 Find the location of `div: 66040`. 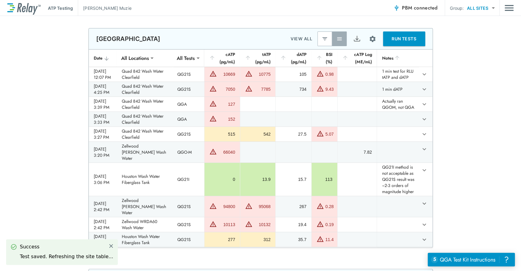

div: 66040 is located at coordinates (227, 152).